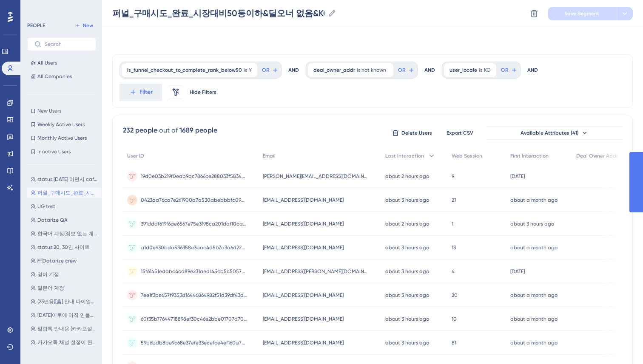 The width and height of the screenshot is (643, 364). I want to click on span: 1, so click(453, 224).